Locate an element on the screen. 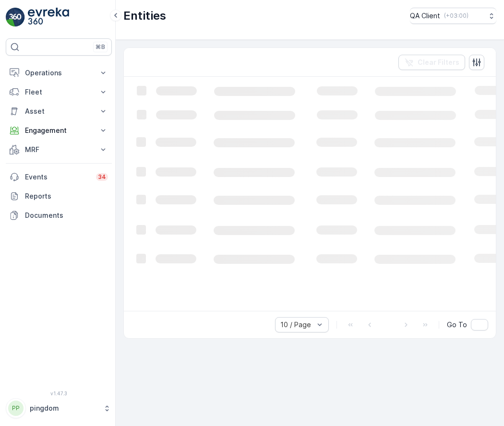 This screenshot has height=426, width=504. p: Asset is located at coordinates (59, 111).